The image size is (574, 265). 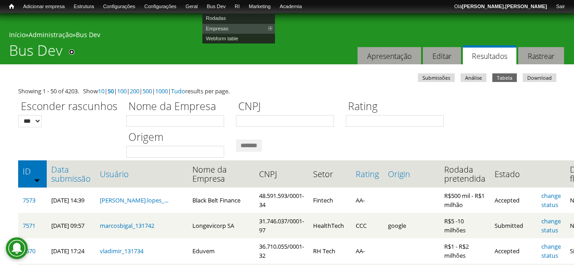 I want to click on a: Submissões, so click(x=436, y=78).